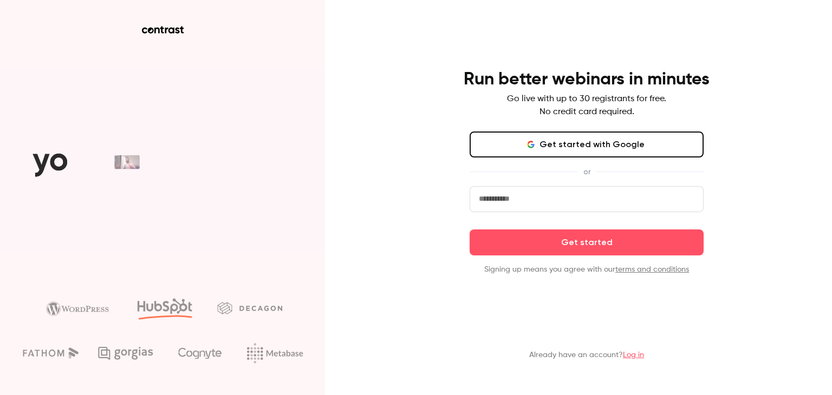  What do you see at coordinates (587, 172) in the screenshot?
I see `span: or` at bounding box center [587, 172].